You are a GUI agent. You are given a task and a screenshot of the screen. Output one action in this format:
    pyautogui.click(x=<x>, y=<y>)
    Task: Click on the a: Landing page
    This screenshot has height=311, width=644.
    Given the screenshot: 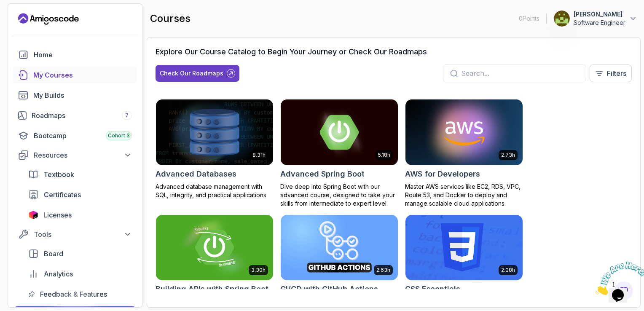 What is the action you would take?
    pyautogui.click(x=48, y=19)
    